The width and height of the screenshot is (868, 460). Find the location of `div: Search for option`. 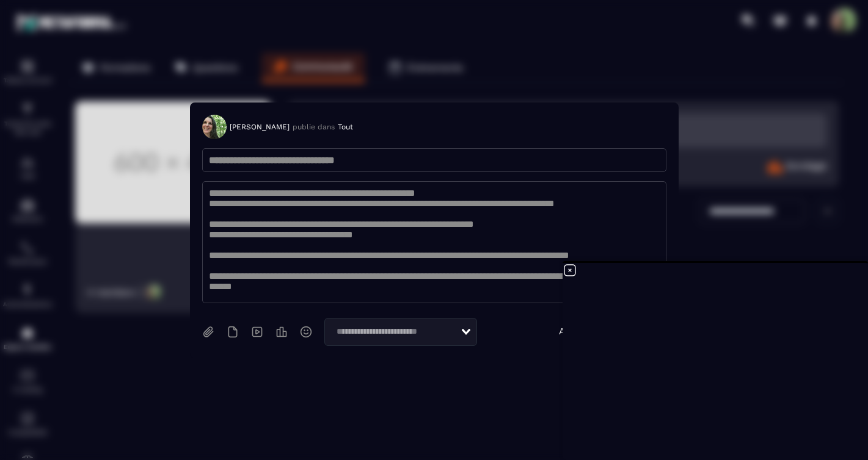

div: Search for option is located at coordinates (401, 332).